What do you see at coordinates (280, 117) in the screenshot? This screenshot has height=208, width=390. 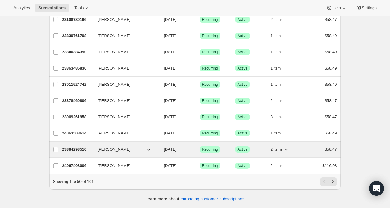 I see `button: 3 items` at bounding box center [280, 117].